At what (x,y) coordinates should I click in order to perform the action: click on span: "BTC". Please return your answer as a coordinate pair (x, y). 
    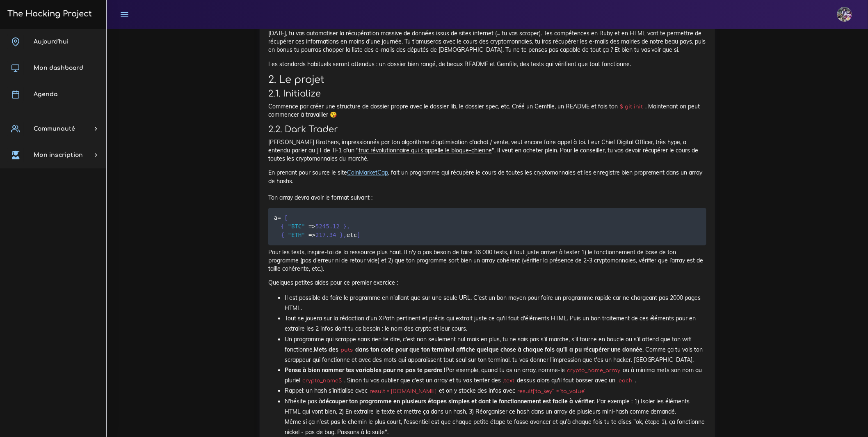
    Looking at the image, I should click on (296, 226).